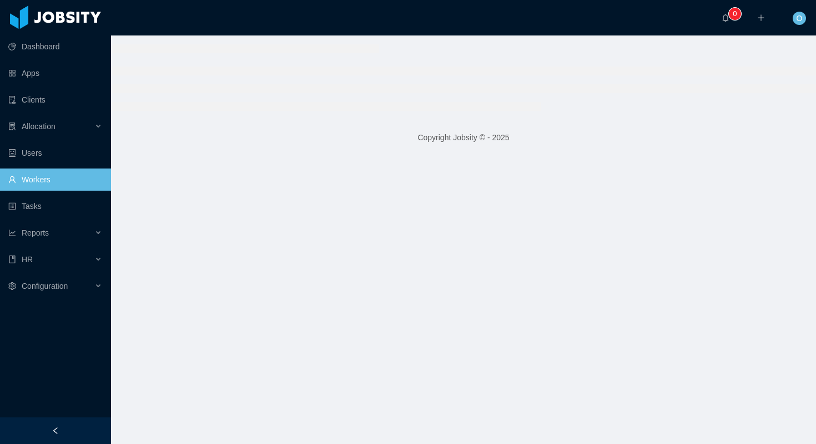  I want to click on i: icon: plus, so click(761, 18).